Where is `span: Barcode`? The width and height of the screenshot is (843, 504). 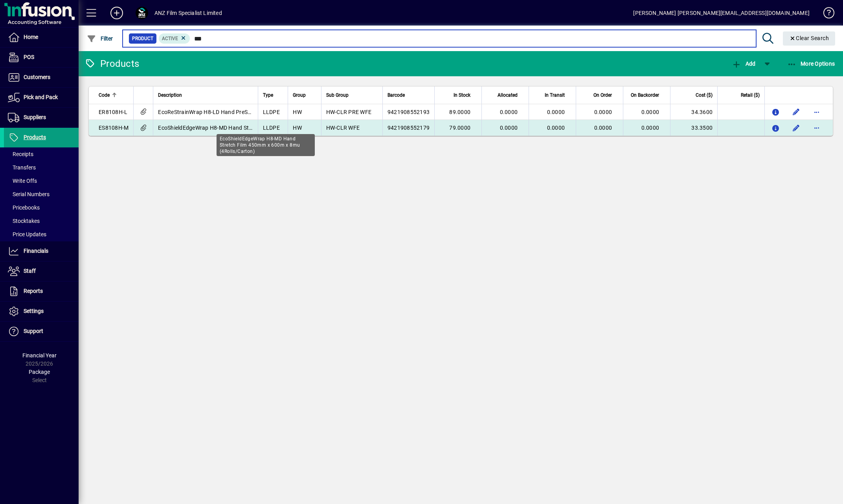
span: Barcode is located at coordinates (397, 95).